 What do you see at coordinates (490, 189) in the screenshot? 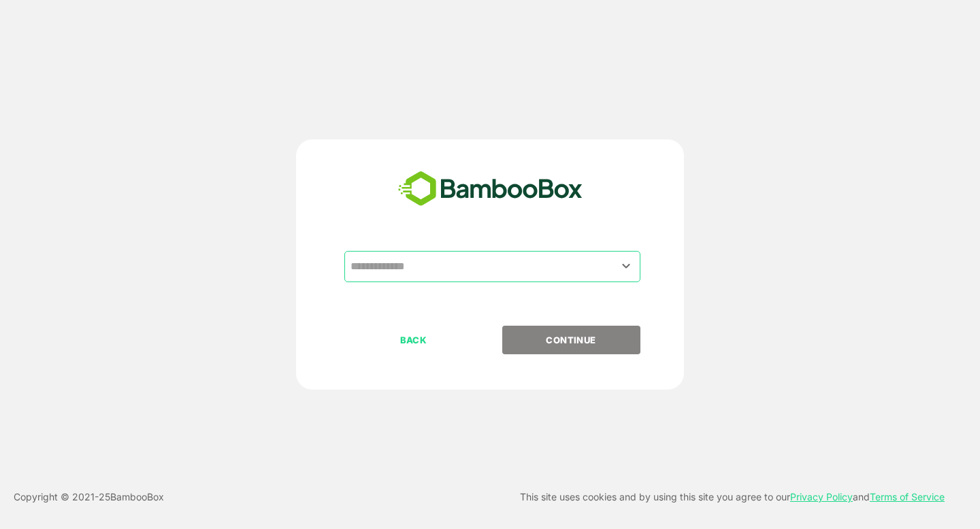
I see `img: bamboobox` at bounding box center [490, 189].